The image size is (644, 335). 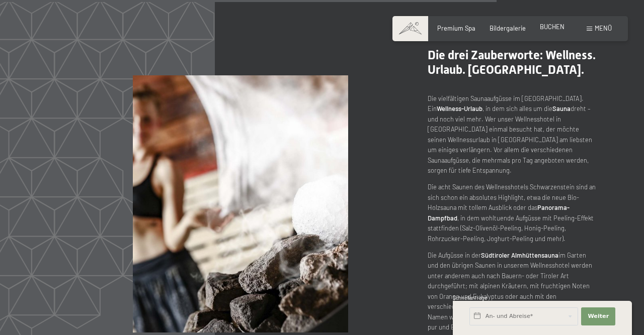 What do you see at coordinates (561, 109) in the screenshot?
I see `strong: Sauna` at bounding box center [561, 109].